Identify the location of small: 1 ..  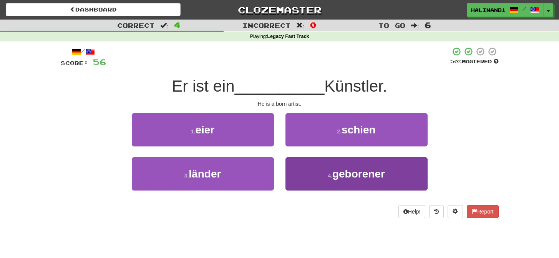
(193, 132).